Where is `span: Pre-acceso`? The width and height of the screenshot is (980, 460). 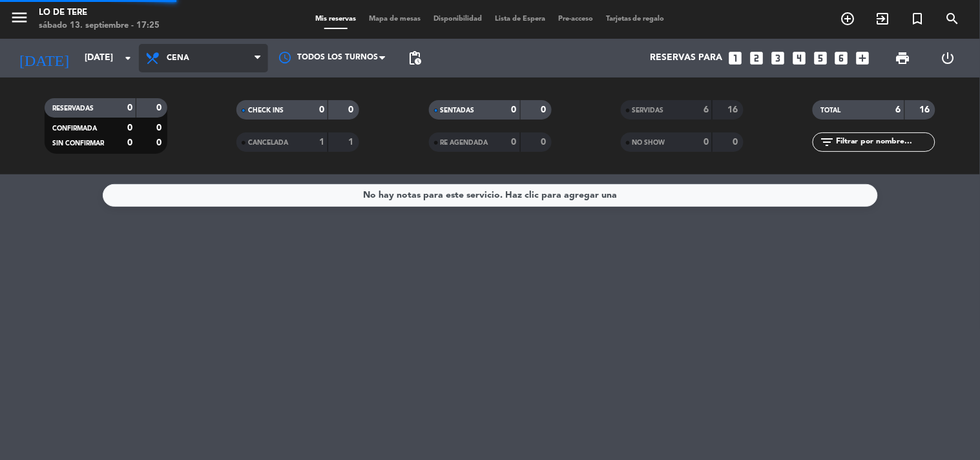
span: Pre-acceso is located at coordinates (575, 19).